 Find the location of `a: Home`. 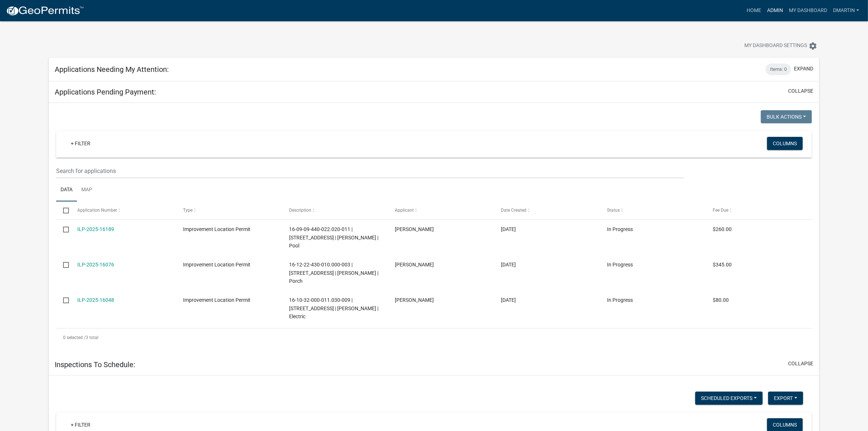

a: Home is located at coordinates (754, 10).